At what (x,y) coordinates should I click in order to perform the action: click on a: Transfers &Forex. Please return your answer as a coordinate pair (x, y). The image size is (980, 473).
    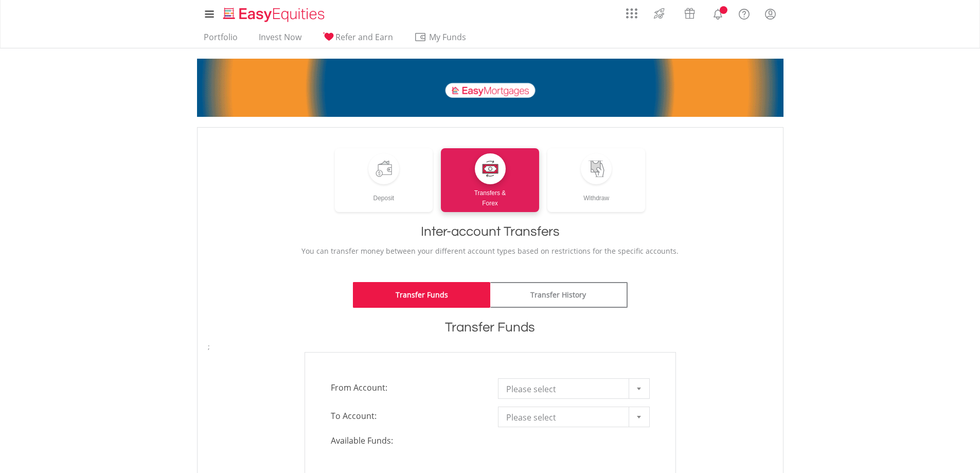
    Looking at the image, I should click on (490, 180).